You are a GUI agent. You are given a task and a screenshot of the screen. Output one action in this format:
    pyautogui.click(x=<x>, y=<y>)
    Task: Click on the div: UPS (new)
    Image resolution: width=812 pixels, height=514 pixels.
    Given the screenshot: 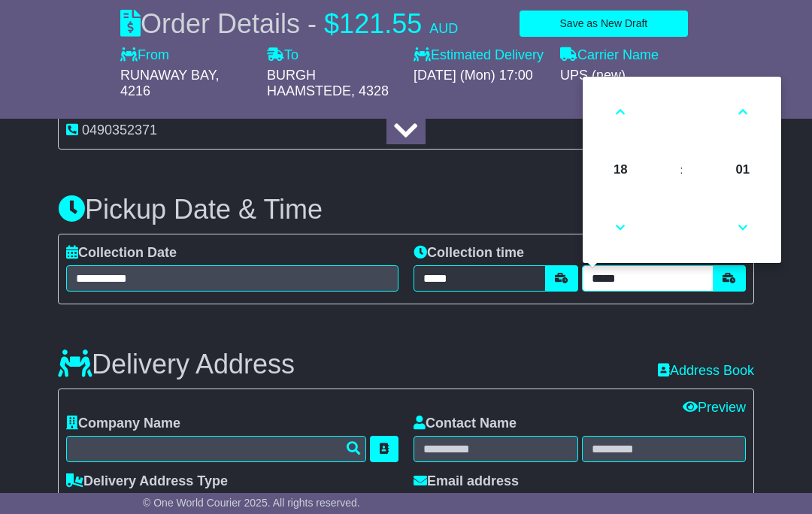 What is the action you would take?
    pyautogui.click(x=625, y=76)
    